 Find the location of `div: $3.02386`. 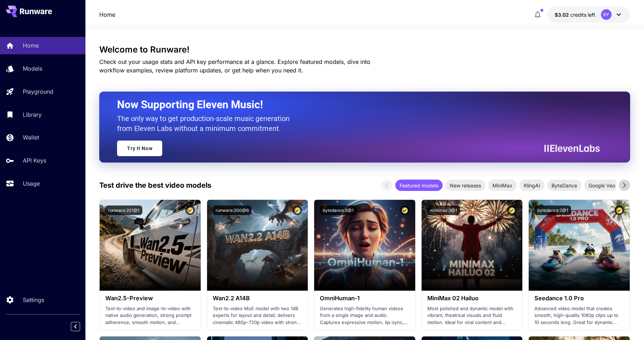

div: $3.02386 is located at coordinates (575, 15).